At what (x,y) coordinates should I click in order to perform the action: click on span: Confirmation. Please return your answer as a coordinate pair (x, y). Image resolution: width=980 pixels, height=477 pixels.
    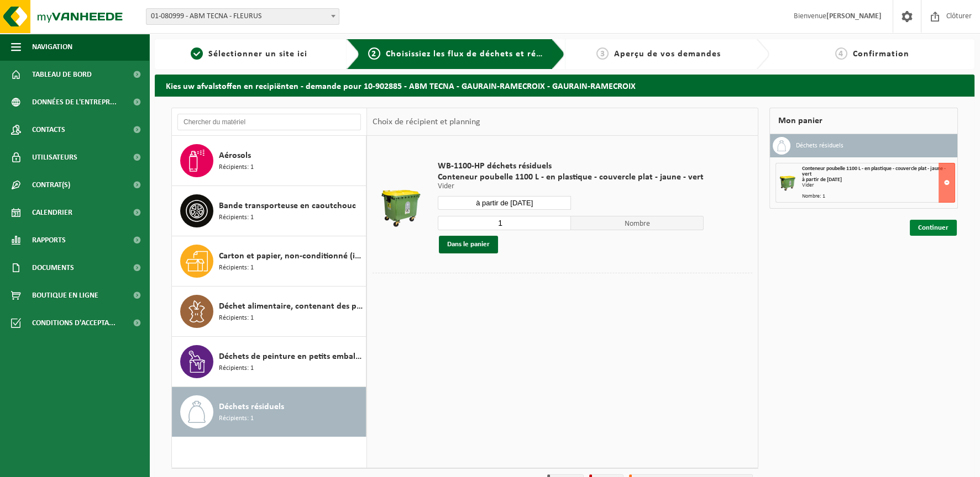
    Looking at the image, I should click on (881, 54).